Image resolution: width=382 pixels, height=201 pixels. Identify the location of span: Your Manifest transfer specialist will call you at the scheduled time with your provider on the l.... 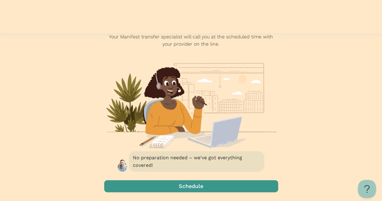
(191, 40).